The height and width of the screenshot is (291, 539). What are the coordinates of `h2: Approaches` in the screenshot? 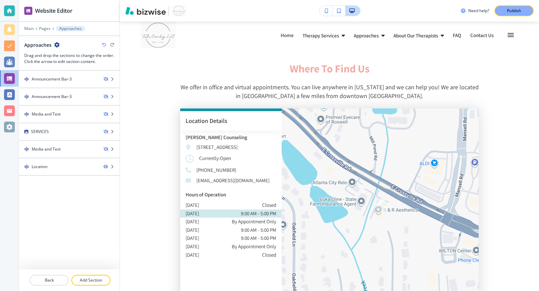 It's located at (38, 45).